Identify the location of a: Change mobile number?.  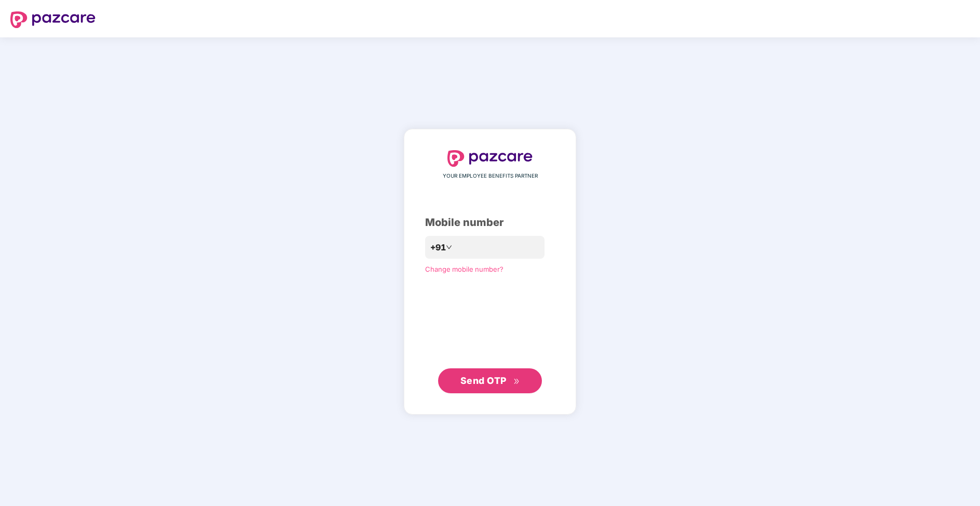
(463, 269).